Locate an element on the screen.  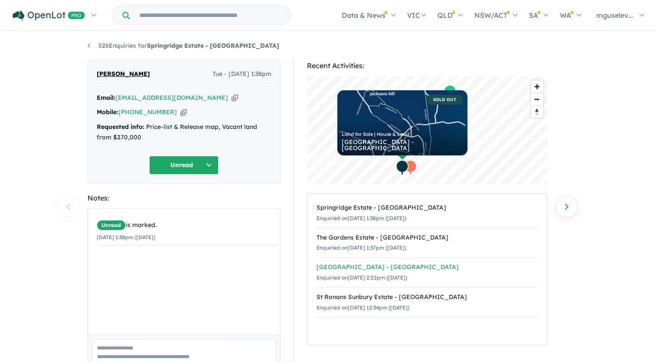
div: Price-list & Release map, Vacant land from $270,000 is located at coordinates (184, 132).